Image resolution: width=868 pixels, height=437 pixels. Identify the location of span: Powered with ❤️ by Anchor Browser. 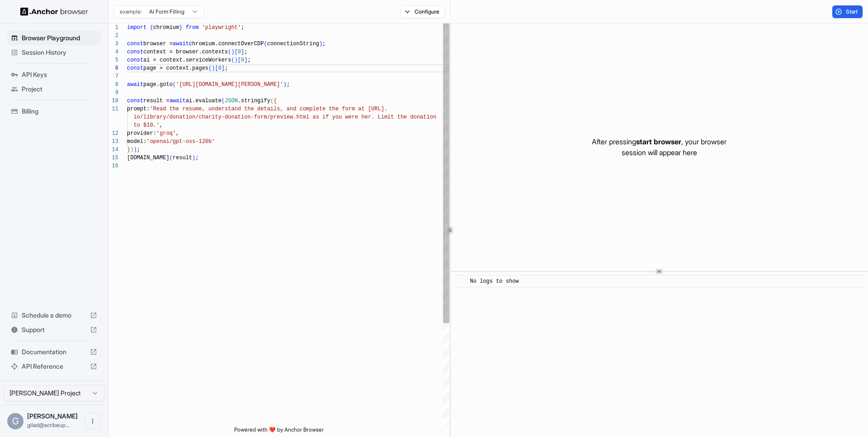
(279, 432).